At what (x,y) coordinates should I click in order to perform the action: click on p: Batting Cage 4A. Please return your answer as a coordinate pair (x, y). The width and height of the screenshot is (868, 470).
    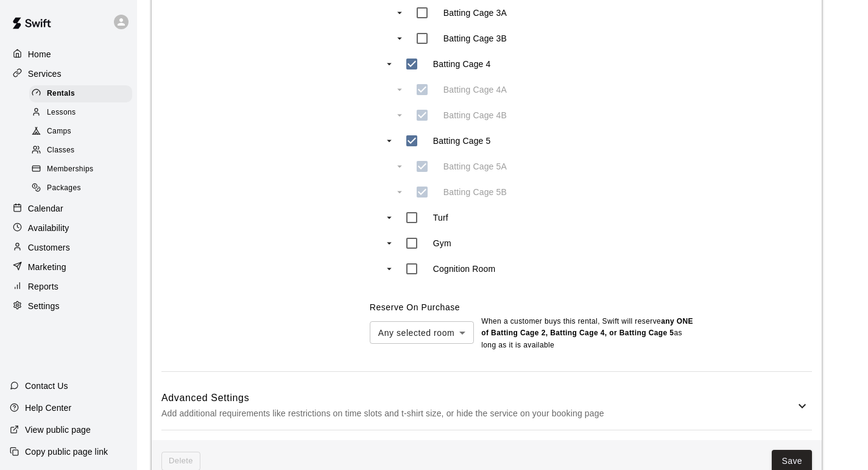
    Looking at the image, I should click on (475, 89).